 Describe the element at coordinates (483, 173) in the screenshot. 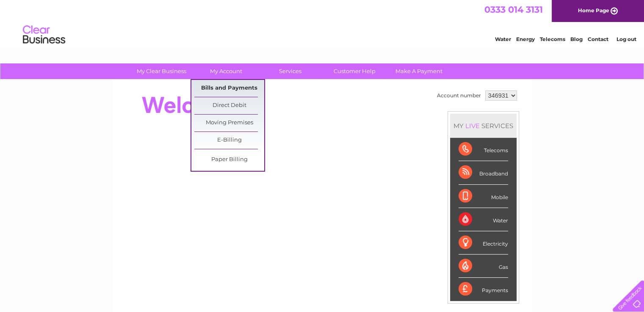

I see `div: Broadband` at that location.